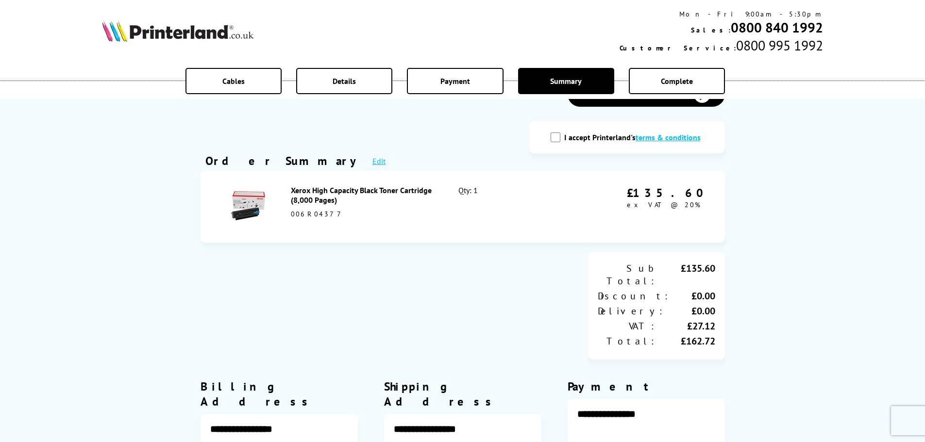 This screenshot has height=442, width=925. Describe the element at coordinates (677, 81) in the screenshot. I see `span: Complete` at that location.